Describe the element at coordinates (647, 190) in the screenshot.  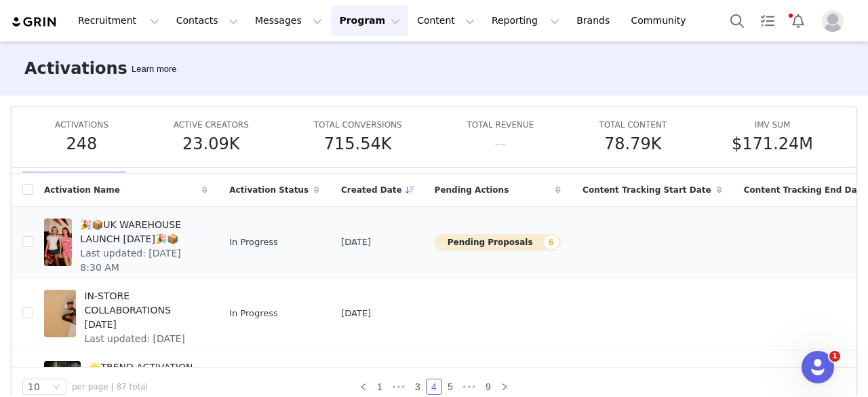
I see `span: Content Tracking Start Date` at that location.